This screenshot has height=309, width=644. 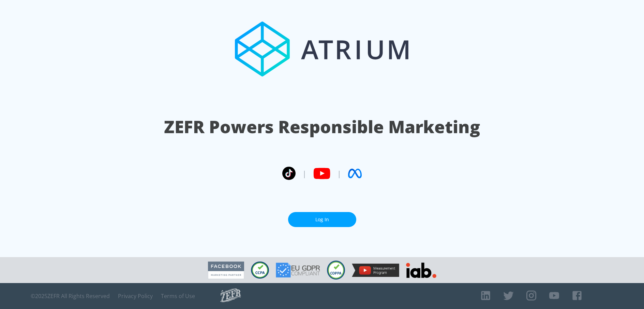 What do you see at coordinates (226, 270) in the screenshot?
I see `img: Facebook Marketing Partner` at bounding box center [226, 270].